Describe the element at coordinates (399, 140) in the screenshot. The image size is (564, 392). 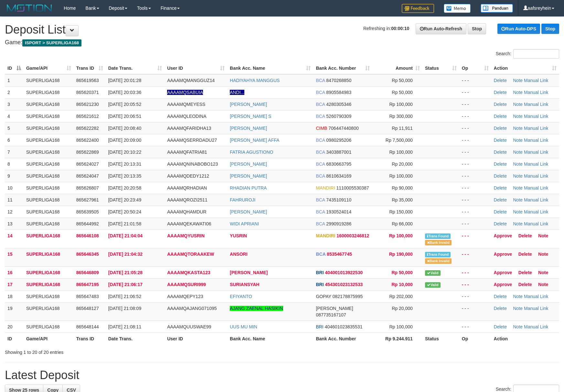
I see `span: Rp 7,500,000` at that location.